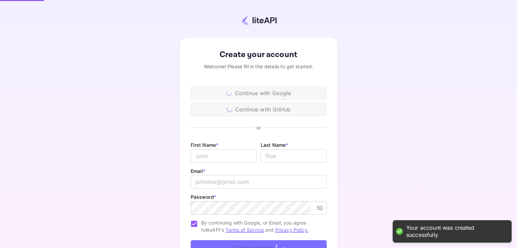  Describe the element at coordinates (294, 156) in the screenshot. I see `input: Doe` at that location.